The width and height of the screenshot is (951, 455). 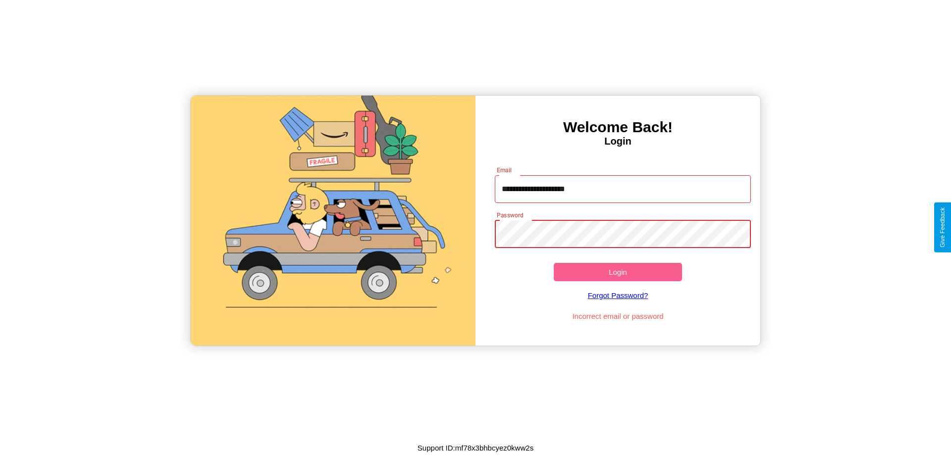 What do you see at coordinates (617, 141) in the screenshot?
I see `h4: Login` at bounding box center [617, 141].